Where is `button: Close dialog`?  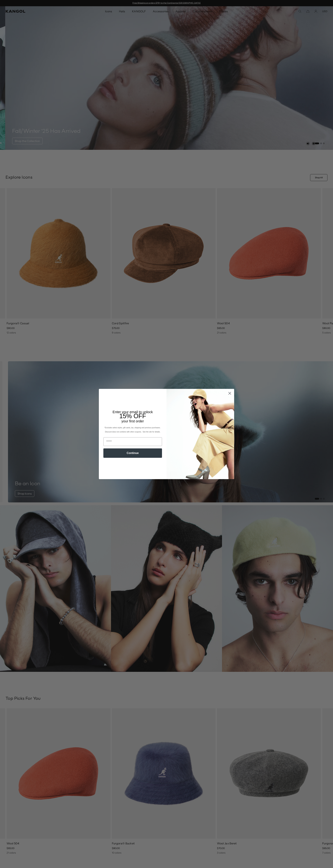
button: Close dialog is located at coordinates (229, 393).